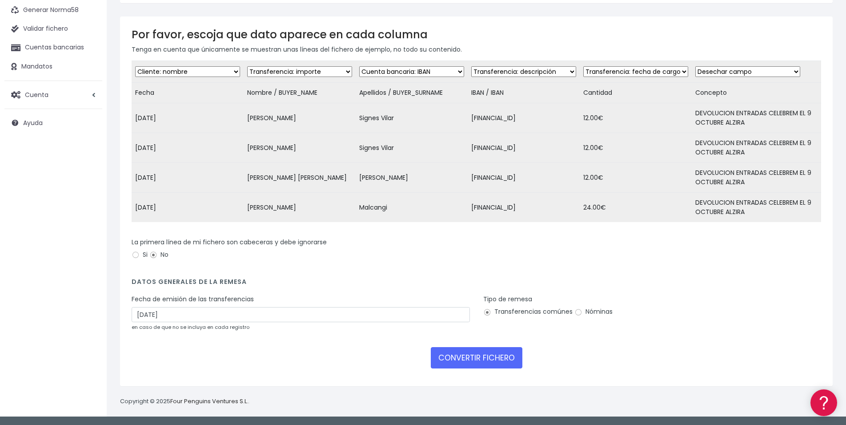 This screenshot has height=425, width=846. I want to click on a: Cuenta, so click(53, 95).